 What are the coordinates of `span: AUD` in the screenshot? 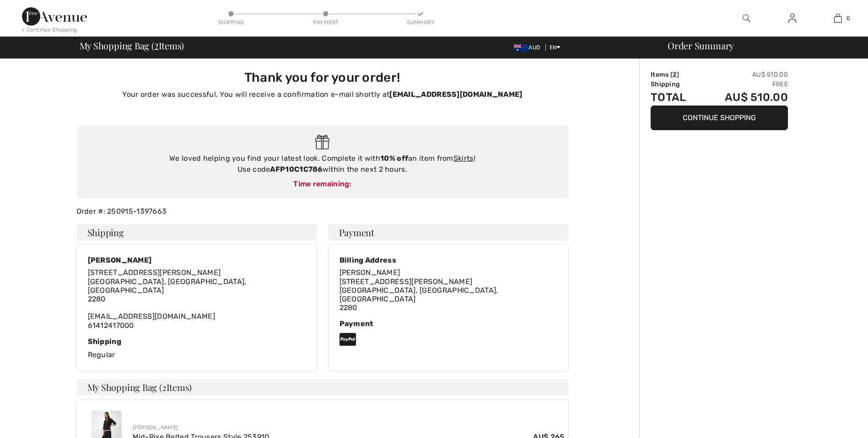 It's located at (528, 48).